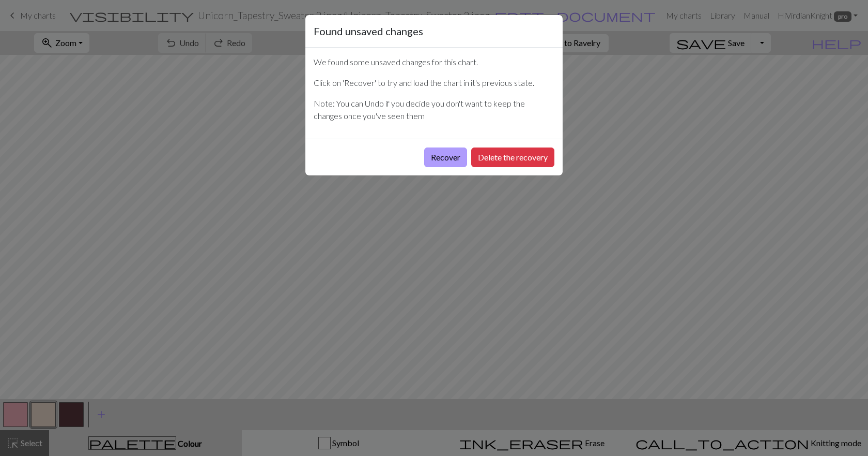 The image size is (868, 456). What do you see at coordinates (445, 157) in the screenshot?
I see `button: Recover` at bounding box center [445, 157].